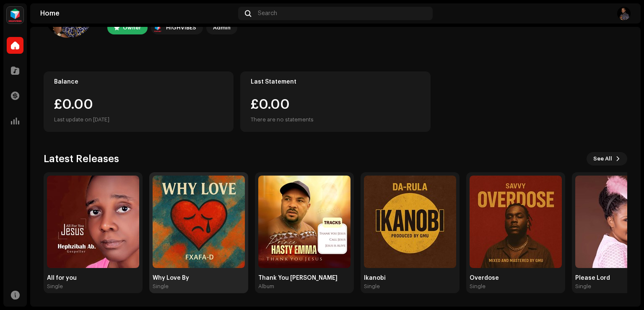  I want to click on span: See All, so click(603, 159).